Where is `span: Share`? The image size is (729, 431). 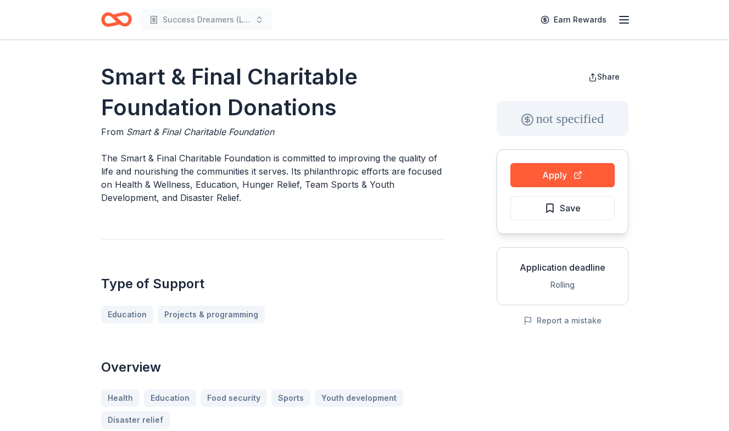
span: Share is located at coordinates (608, 76).